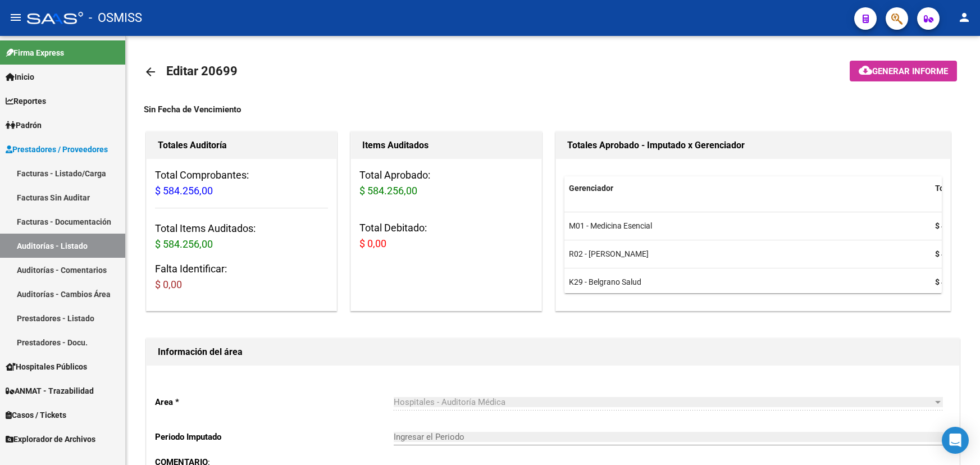  Describe the element at coordinates (274, 402) in the screenshot. I see `p: Area *` at that location.